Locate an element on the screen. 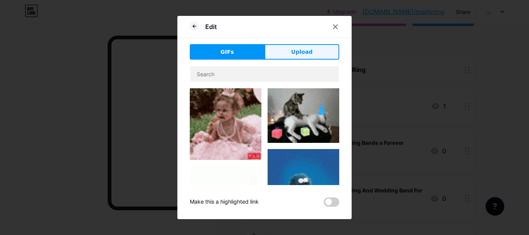 The width and height of the screenshot is (529, 235). span: Upload is located at coordinates (302, 52).